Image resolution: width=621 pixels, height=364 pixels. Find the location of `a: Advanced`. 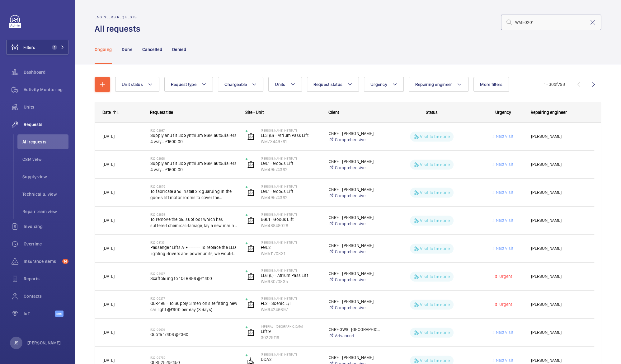

a: Advanced is located at coordinates (354, 336).